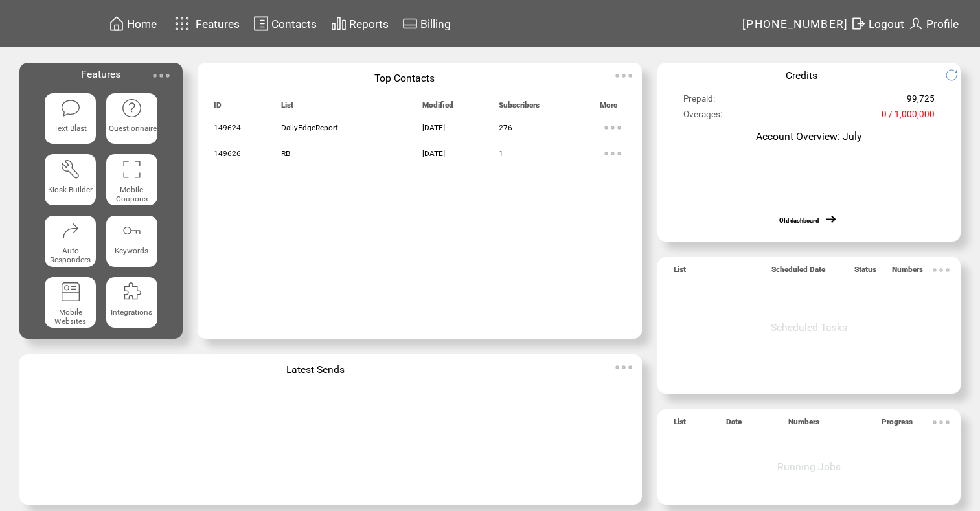 This screenshot has width=980, height=511. What do you see at coordinates (133, 128) in the screenshot?
I see `span: Questionnaire` at bounding box center [133, 128].